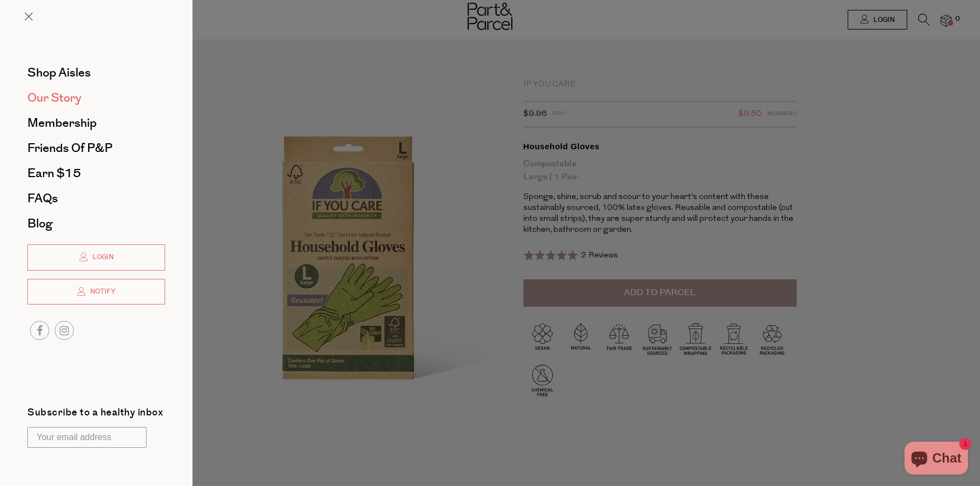 The image size is (980, 486). What do you see at coordinates (937, 460) in the screenshot?
I see `inbox-online-store-chat: Shopify online store chat` at bounding box center [937, 460].